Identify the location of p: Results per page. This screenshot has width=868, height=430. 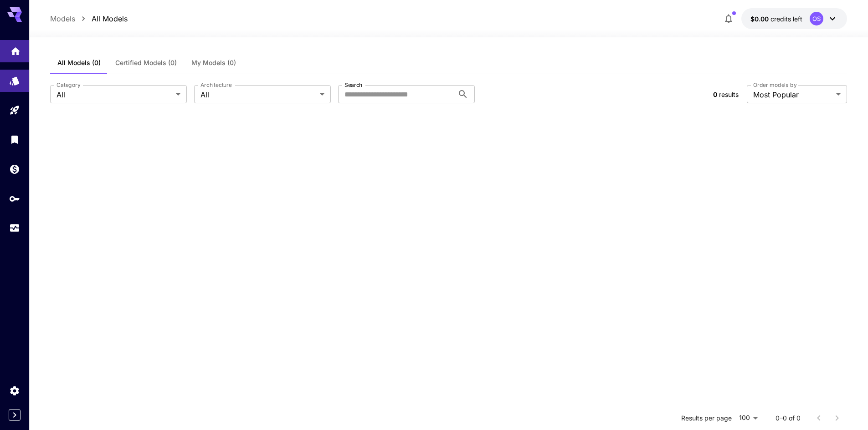
(706, 418).